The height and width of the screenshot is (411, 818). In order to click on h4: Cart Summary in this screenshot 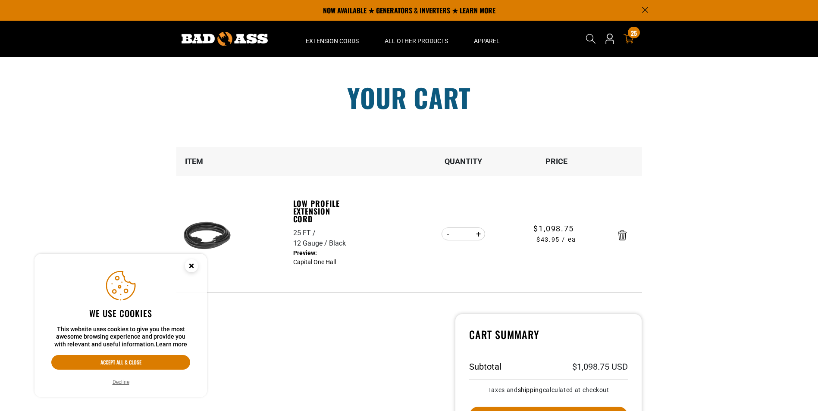, I will do `click(548, 339)`.